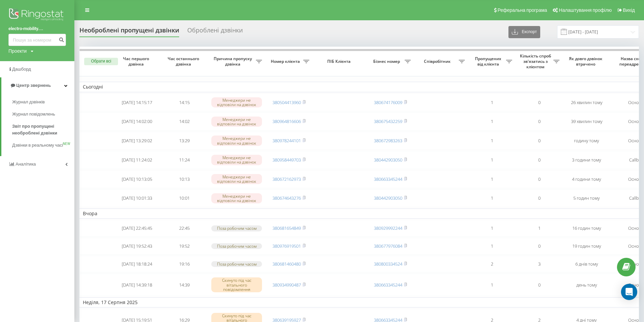 The image size is (644, 322). What do you see at coordinates (26, 164) in the screenshot?
I see `span: Аналiтика` at bounding box center [26, 164].